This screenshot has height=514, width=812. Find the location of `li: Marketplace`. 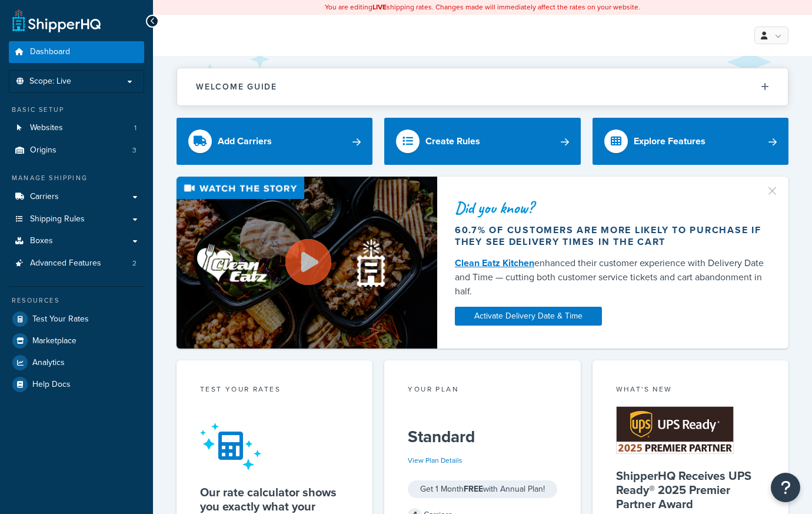

li: Marketplace is located at coordinates (77, 341).